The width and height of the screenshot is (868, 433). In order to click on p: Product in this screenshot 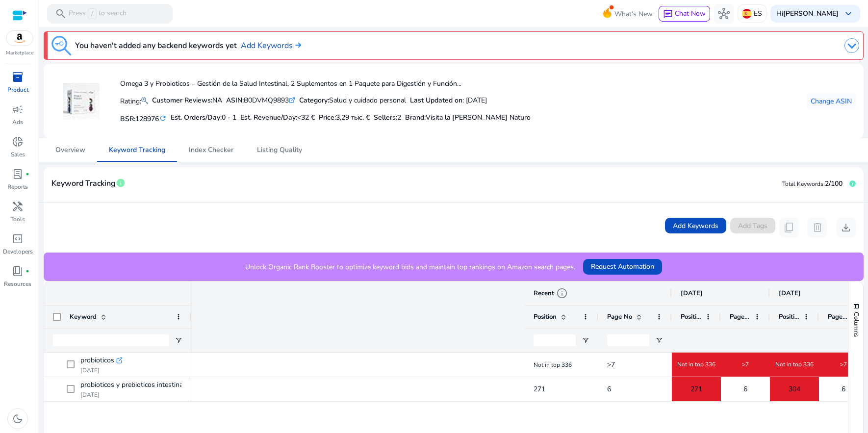, I will do `click(17, 90)`.